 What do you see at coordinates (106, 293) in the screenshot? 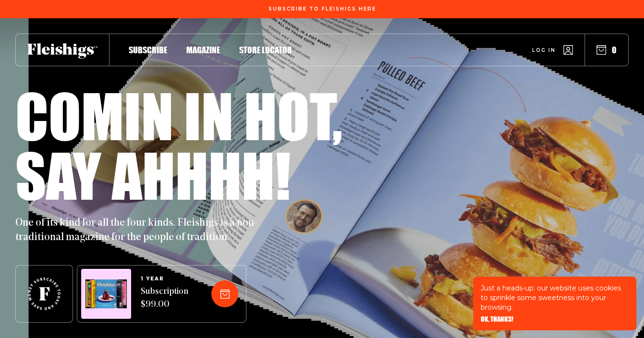
I see `img: Magazines image` at bounding box center [106, 293].